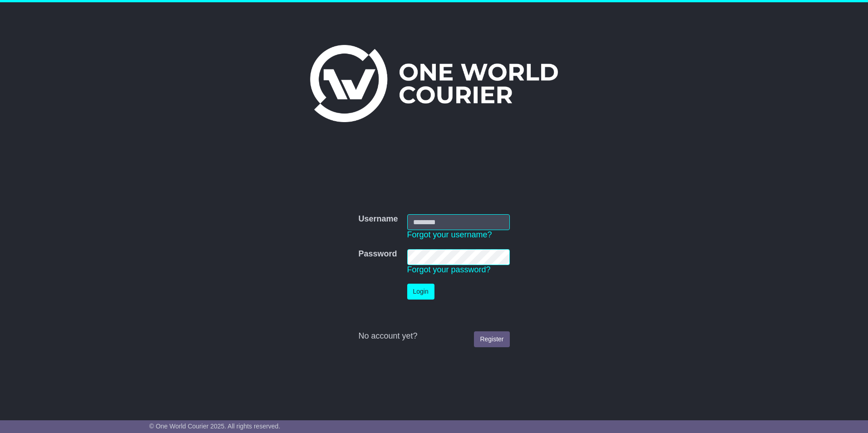 This screenshot has height=433, width=868. Describe the element at coordinates (378, 220) in the screenshot. I see `label: Username` at that location.